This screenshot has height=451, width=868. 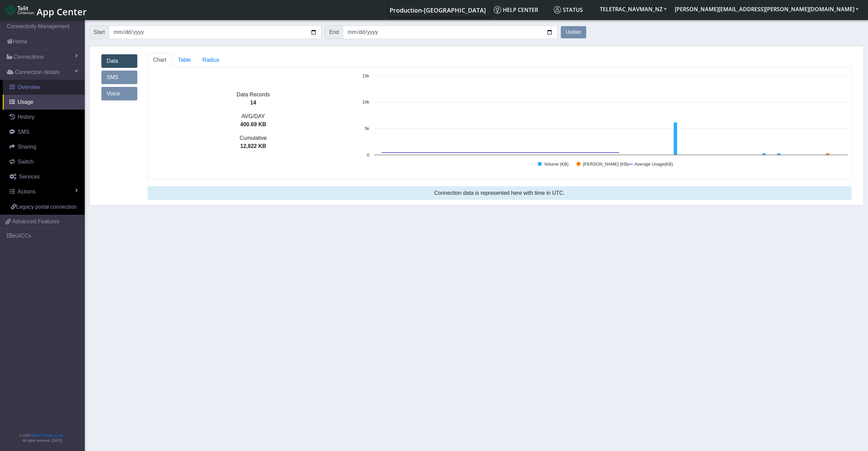 What do you see at coordinates (499, 193) in the screenshot?
I see `div: Connection data is represented here with time in UTC.` at bounding box center [499, 193].